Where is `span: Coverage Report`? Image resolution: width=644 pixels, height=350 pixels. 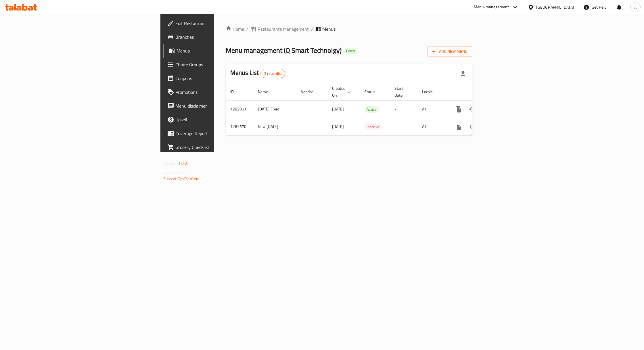 span: Coverage Report is located at coordinates (220, 133).